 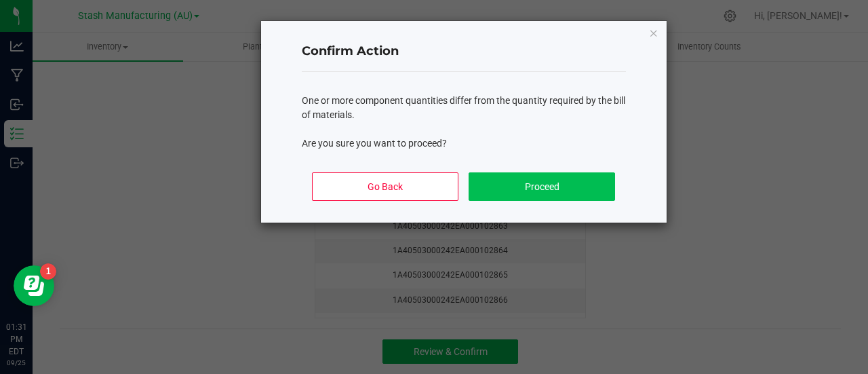 I want to click on p: One or more component quantities differ from the quantity required by the bill of materials., so click(x=464, y=108).